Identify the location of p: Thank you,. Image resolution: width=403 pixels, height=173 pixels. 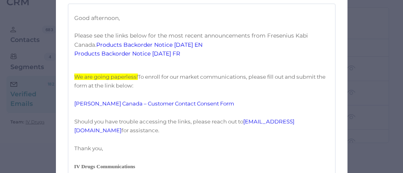
(202, 148).